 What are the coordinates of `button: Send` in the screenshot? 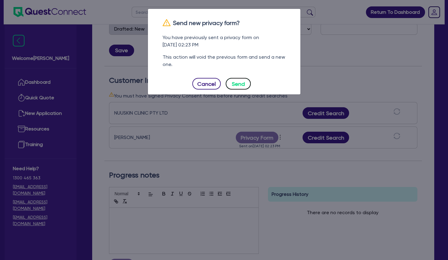 It's located at (238, 84).